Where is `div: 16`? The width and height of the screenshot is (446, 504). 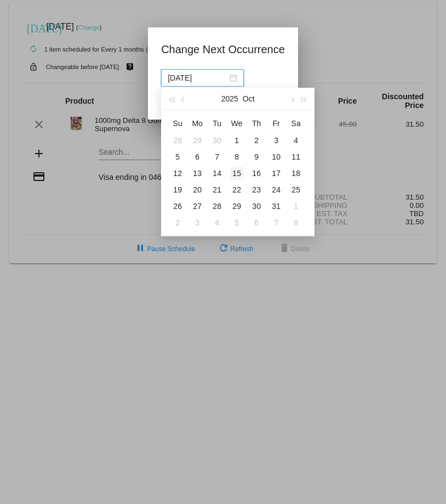 div: 16 is located at coordinates (256, 173).